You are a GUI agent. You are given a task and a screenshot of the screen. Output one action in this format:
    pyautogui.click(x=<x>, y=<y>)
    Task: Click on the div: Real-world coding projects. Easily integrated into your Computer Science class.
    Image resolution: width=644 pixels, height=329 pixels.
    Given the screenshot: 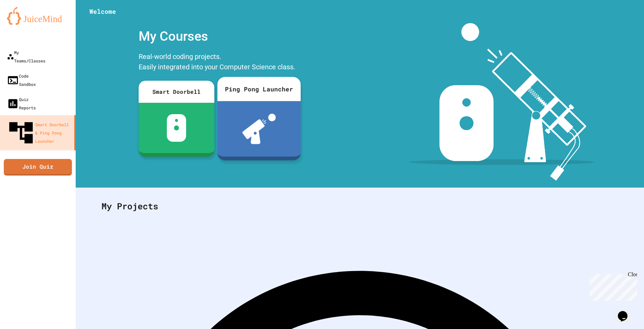 What is the action you would take?
    pyautogui.click(x=218, y=62)
    